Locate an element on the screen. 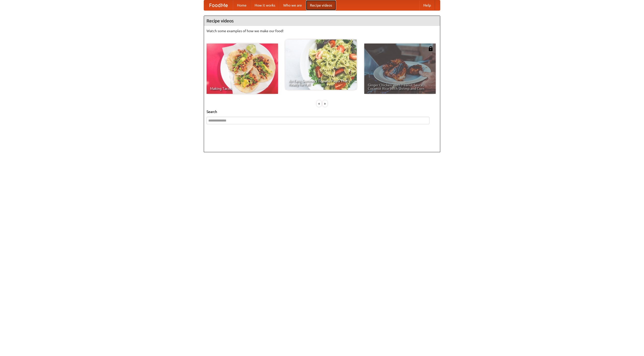  img: 483408.png is located at coordinates (430, 48).